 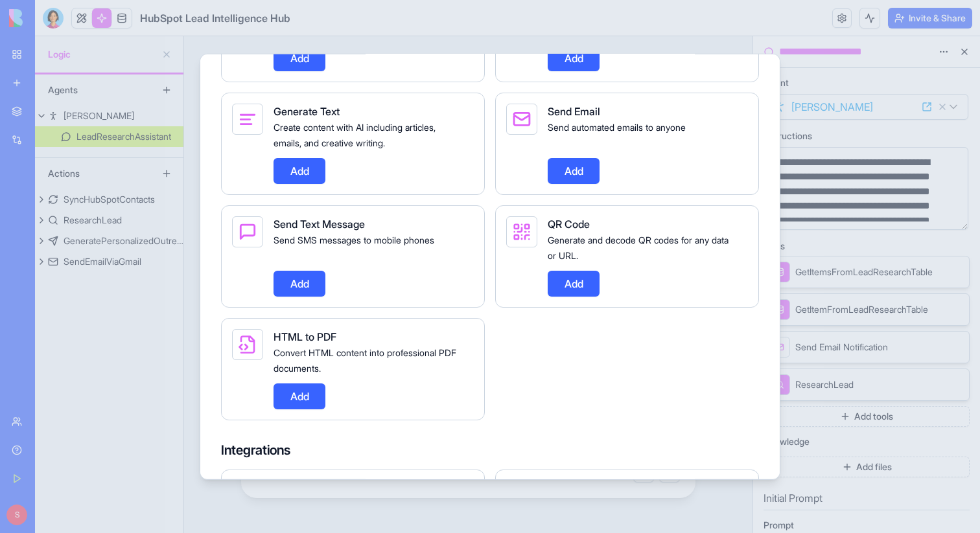 What do you see at coordinates (490, 450) in the screenshot?
I see `h4: Integrations` at bounding box center [490, 450].